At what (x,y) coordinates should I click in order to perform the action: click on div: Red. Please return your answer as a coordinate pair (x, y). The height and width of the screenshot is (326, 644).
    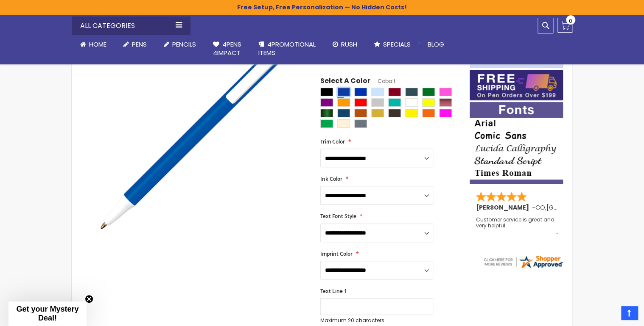
    Looking at the image, I should click on (361, 102).